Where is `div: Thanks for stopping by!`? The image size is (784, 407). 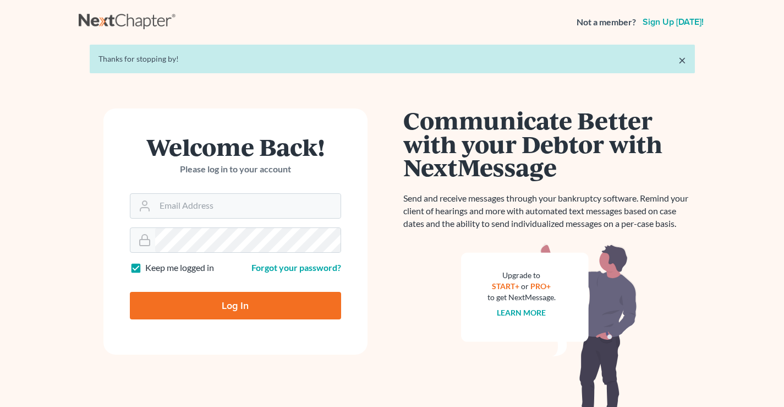
div: Thanks for stopping by! is located at coordinates (392, 59).